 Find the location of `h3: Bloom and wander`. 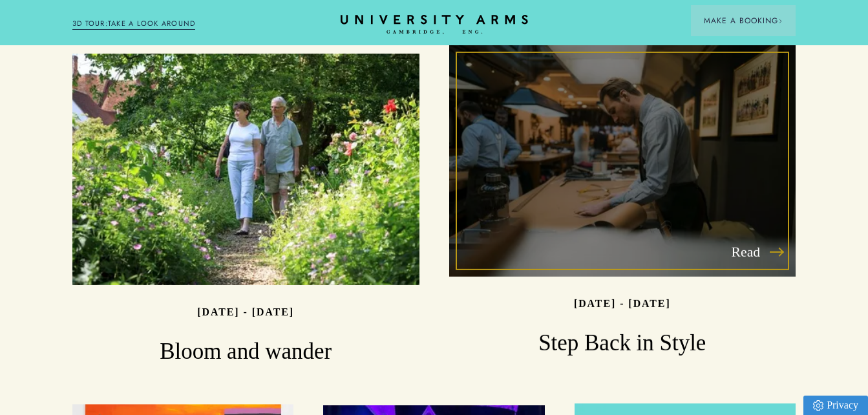

h3: Bloom and wander is located at coordinates (246, 352).